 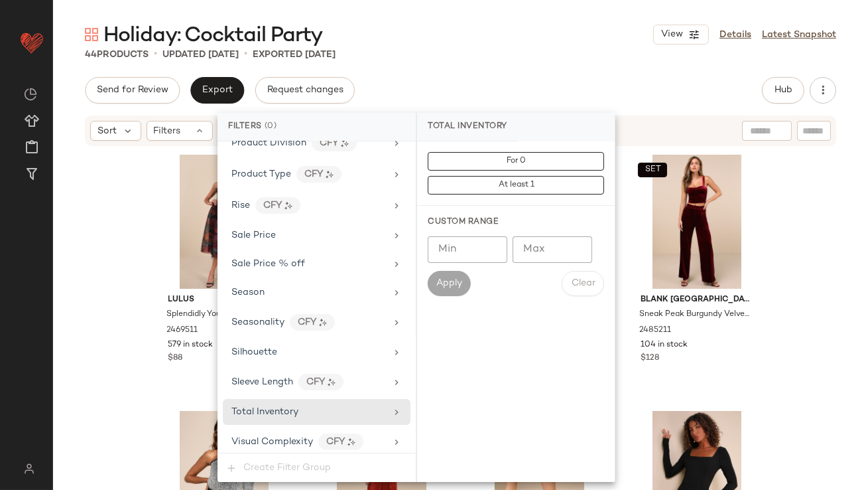 I want to click on span: Sort, so click(x=107, y=131).